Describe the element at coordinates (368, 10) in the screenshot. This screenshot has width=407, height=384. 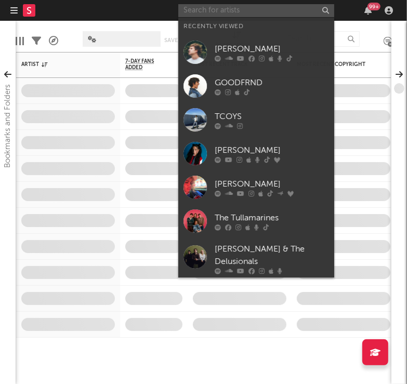
I see `button: 99+` at that location.